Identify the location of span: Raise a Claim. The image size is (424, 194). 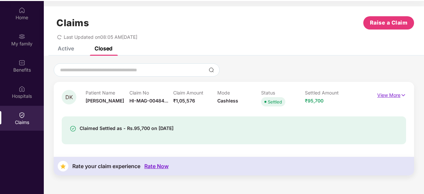
(388, 23).